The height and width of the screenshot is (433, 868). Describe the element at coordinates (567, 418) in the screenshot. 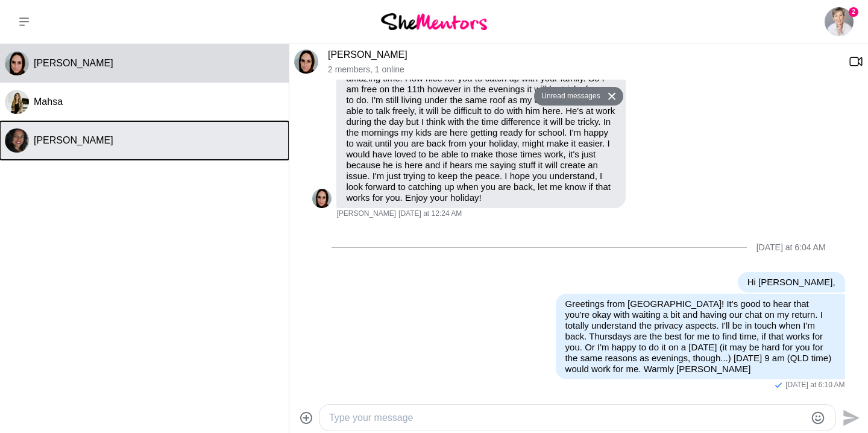

I see `textarea: Type your message` at that location.